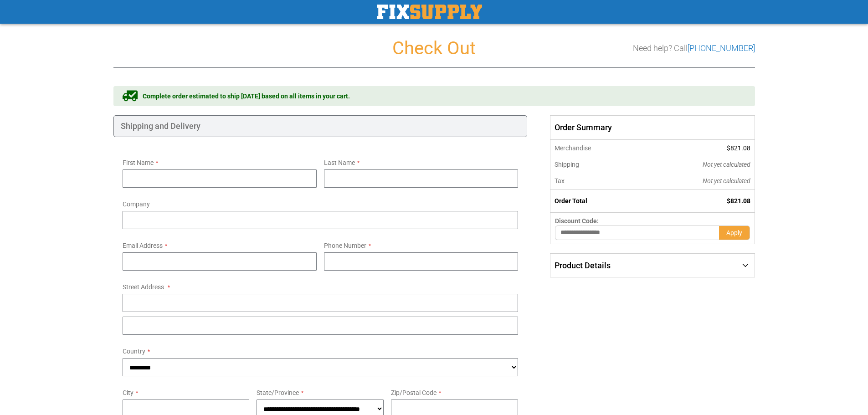 This screenshot has height=415, width=868. I want to click on span: Zip/Postal Code, so click(413, 393).